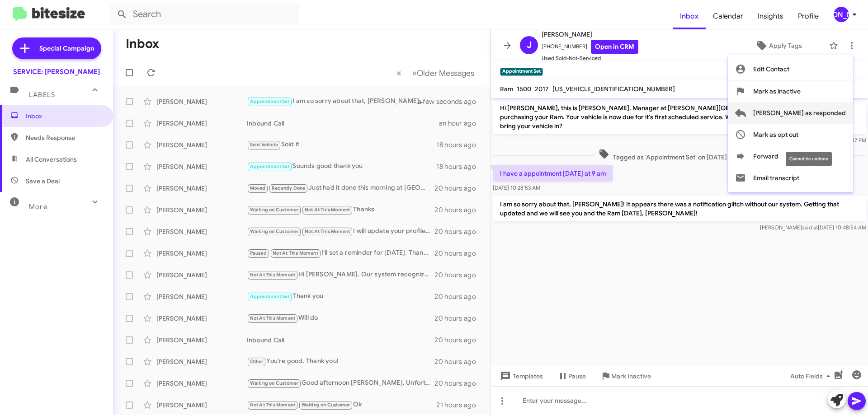 This screenshot has height=415, width=868. What do you see at coordinates (790, 156) in the screenshot?
I see `button: Forward` at bounding box center [790, 156].